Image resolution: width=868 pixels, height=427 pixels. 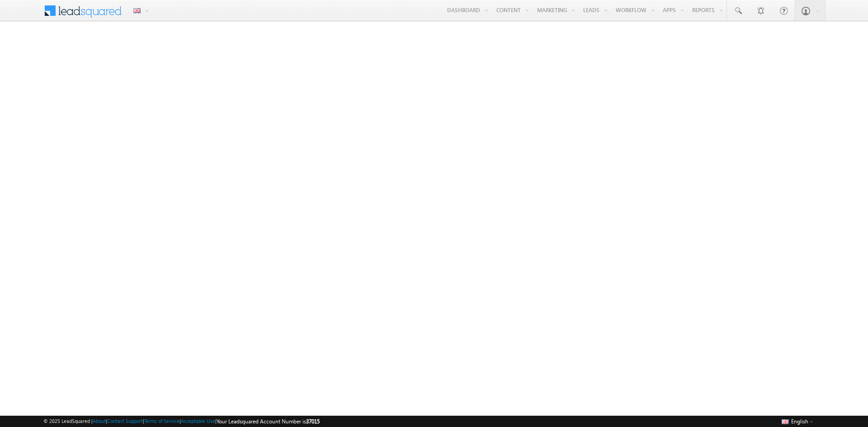 I want to click on button: English, so click(x=797, y=421).